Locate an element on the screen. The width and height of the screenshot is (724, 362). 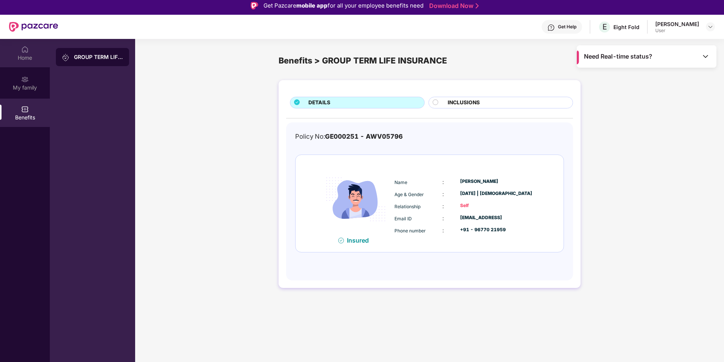
img: New Pazcare Logo is located at coordinates (34, 27).